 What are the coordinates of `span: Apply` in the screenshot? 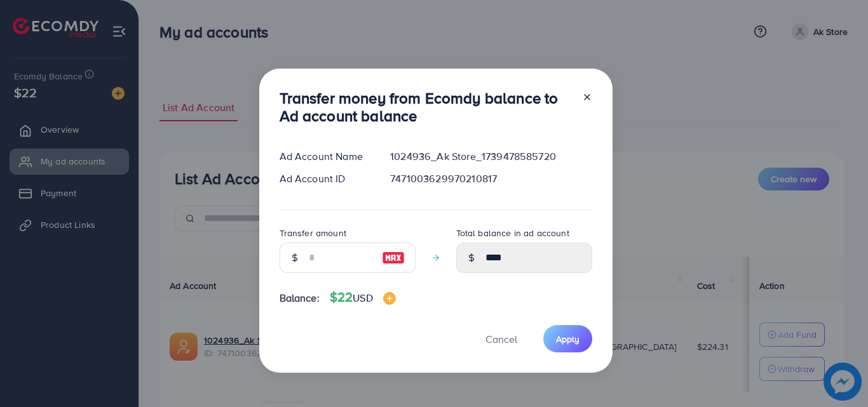 It's located at (568, 339).